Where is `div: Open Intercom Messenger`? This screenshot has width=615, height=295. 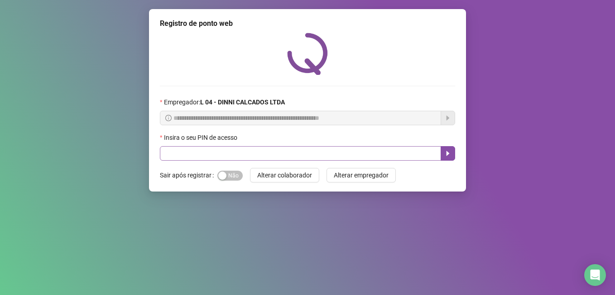
div: Open Intercom Messenger is located at coordinates (596, 275).